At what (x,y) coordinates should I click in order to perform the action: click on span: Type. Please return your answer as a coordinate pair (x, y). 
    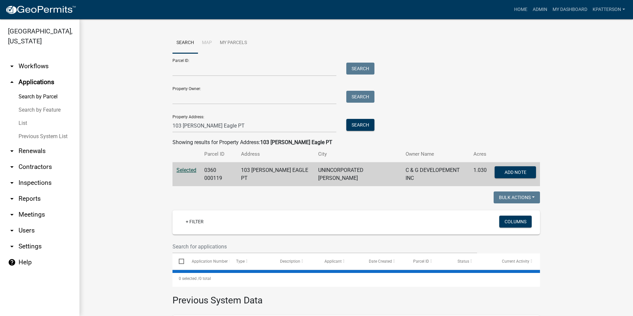
    Looking at the image, I should click on (240, 261).